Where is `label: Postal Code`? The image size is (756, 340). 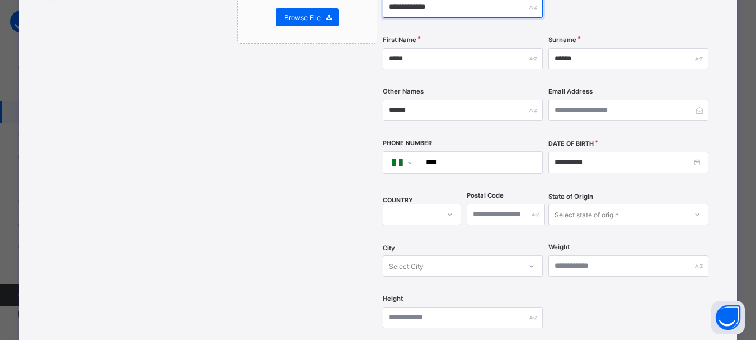 label: Postal Code is located at coordinates (485, 195).